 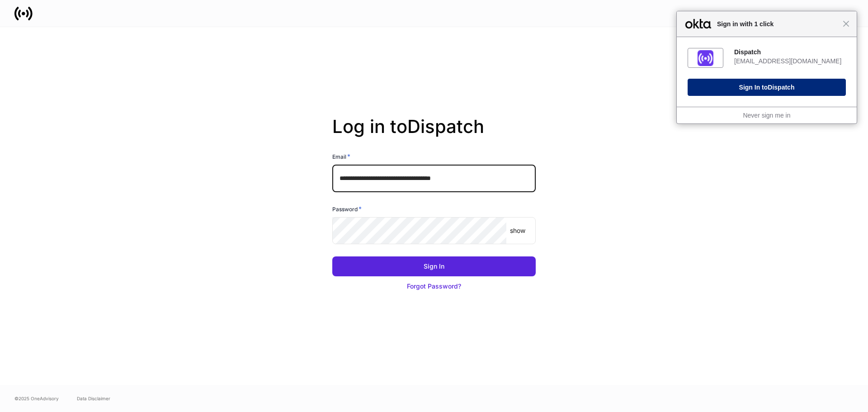 I want to click on span: Sign in with 1 click, so click(x=778, y=24).